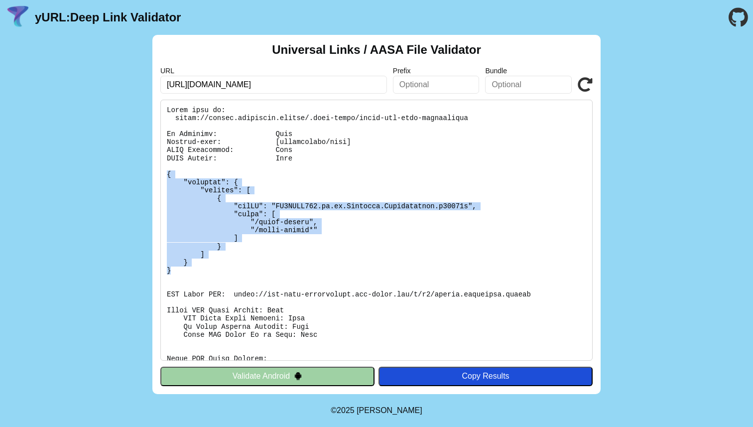 Image resolution: width=753 pixels, height=427 pixels. Describe the element at coordinates (376, 50) in the screenshot. I see `h2: Universal Links / AASA File Validator` at that location.